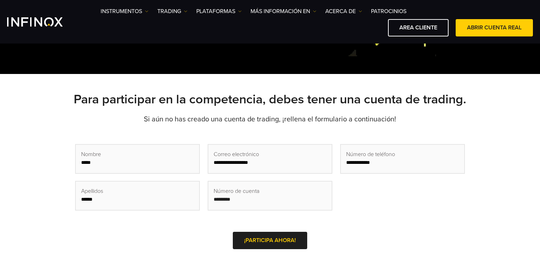 This screenshot has height=258, width=540. What do you see at coordinates (389, 11) in the screenshot?
I see `a: Patrocinios` at bounding box center [389, 11].